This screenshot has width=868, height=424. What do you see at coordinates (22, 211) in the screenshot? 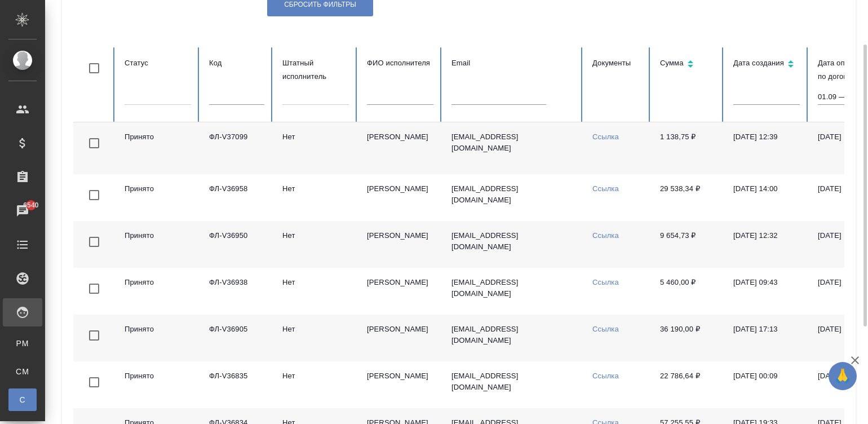
I see `a: 6540` at bounding box center [22, 211].